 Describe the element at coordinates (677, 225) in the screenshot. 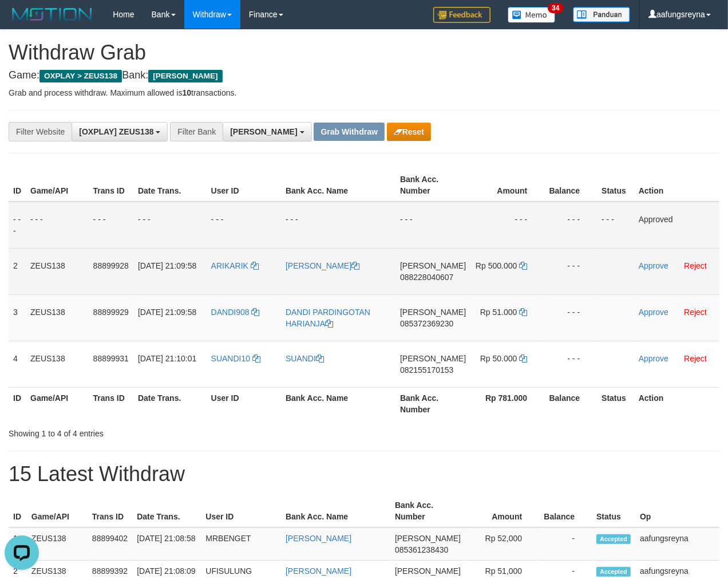

I see `td: Approved` at that location.